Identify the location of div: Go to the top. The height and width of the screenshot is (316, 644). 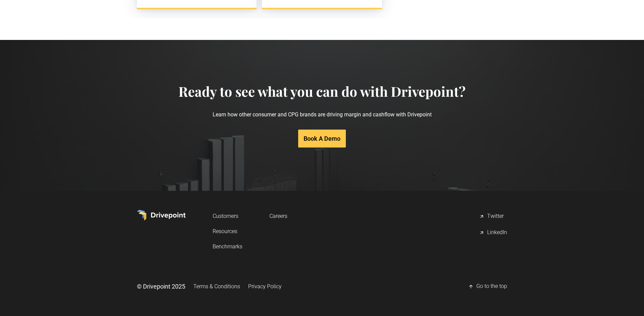
(492, 287).